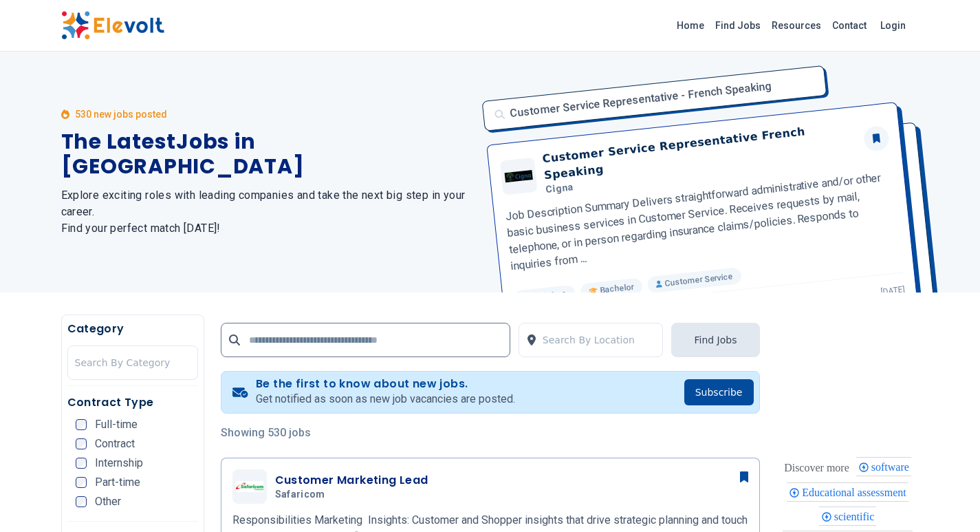  Describe the element at coordinates (81, 424) in the screenshot. I see `input: Full-time` at that location.